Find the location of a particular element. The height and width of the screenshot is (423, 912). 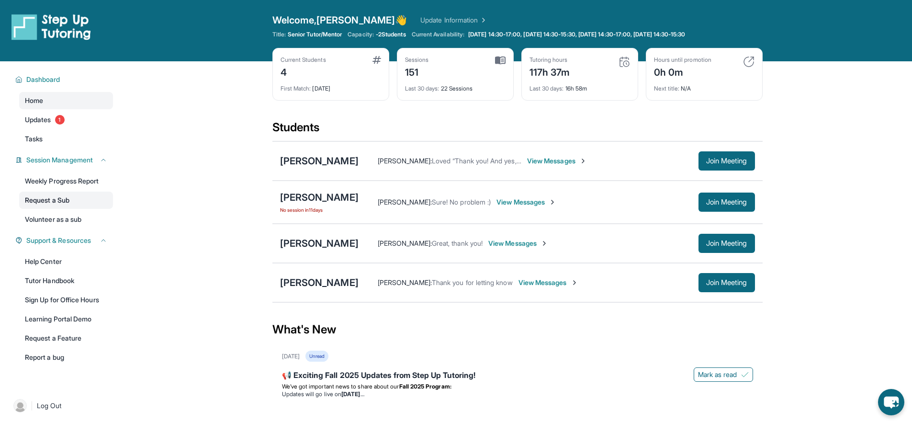

a: Volunteer as a sub is located at coordinates (66, 219).